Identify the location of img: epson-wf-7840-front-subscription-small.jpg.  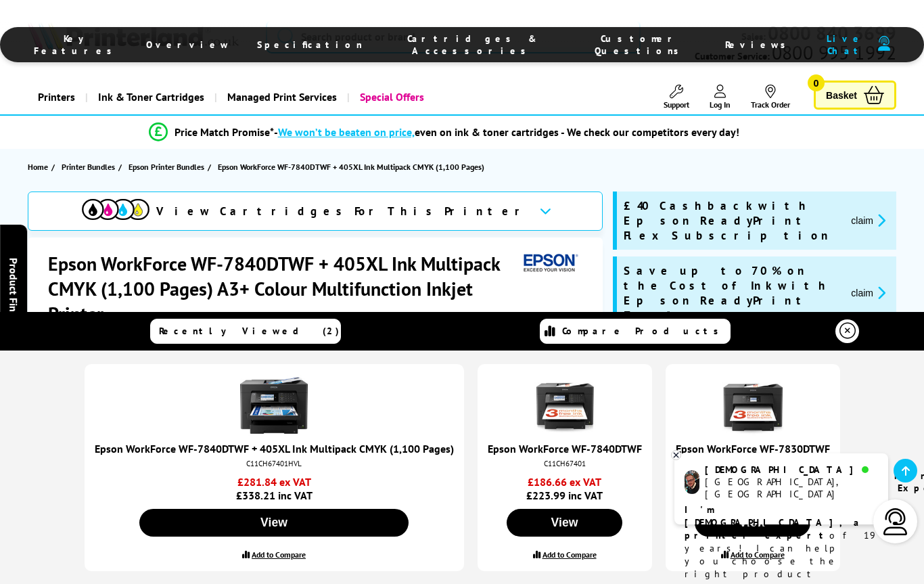
(565, 406).